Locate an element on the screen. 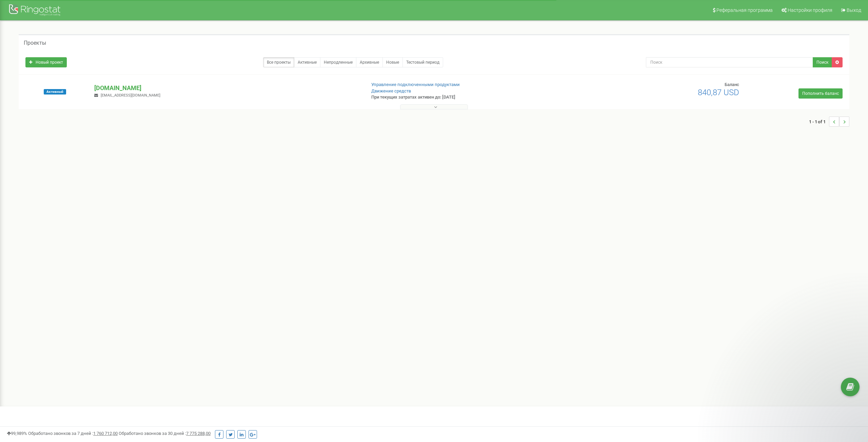 This screenshot has width=868, height=442. a: Активные is located at coordinates (307, 62).